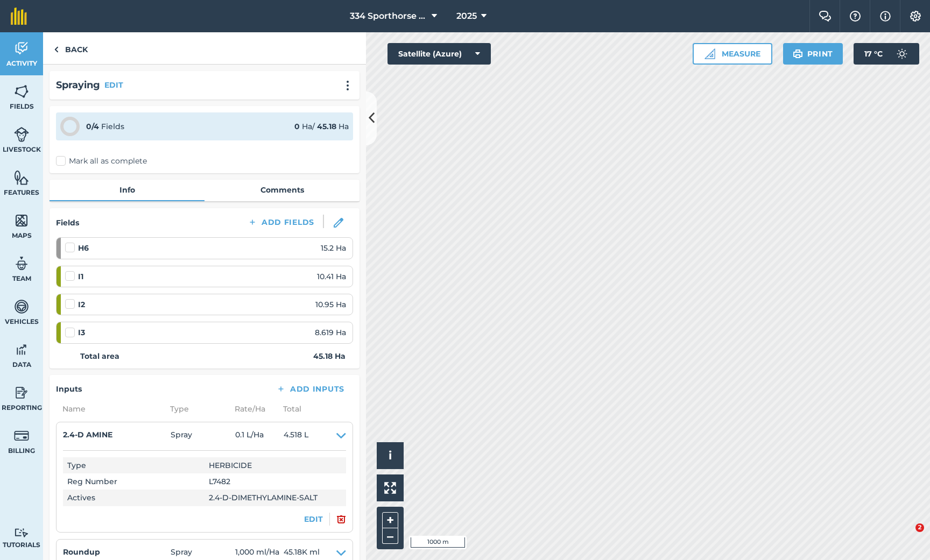 This screenshot has width=930, height=560. Describe the element at coordinates (19, 16) in the screenshot. I see `img: fieldmargin Logo` at that location.